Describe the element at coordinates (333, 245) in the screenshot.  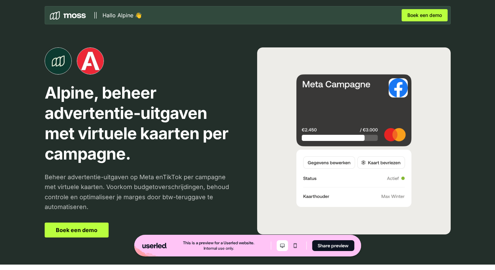
I see `button: Share preview` at that location.